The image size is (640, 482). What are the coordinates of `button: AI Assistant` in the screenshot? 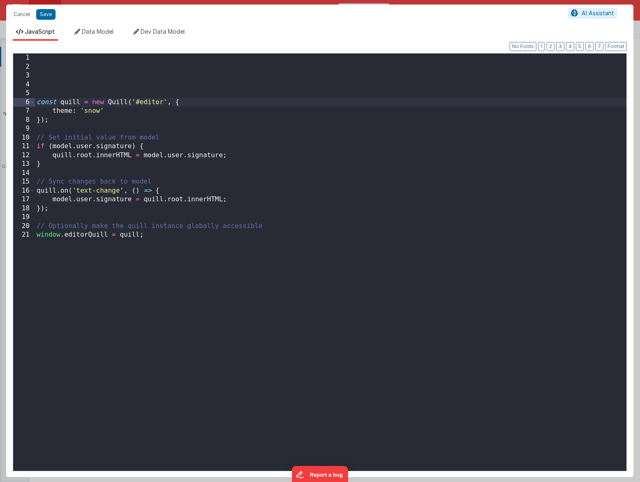 It's located at (592, 13).